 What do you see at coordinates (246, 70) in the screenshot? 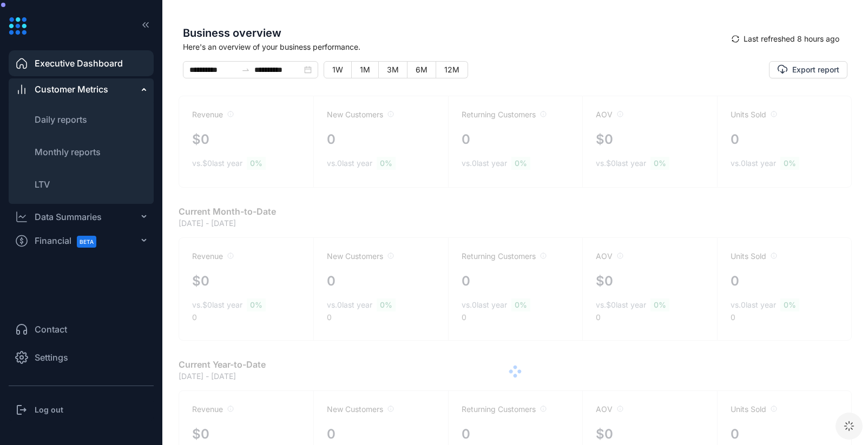
I see `span: swap-right` at bounding box center [246, 70].